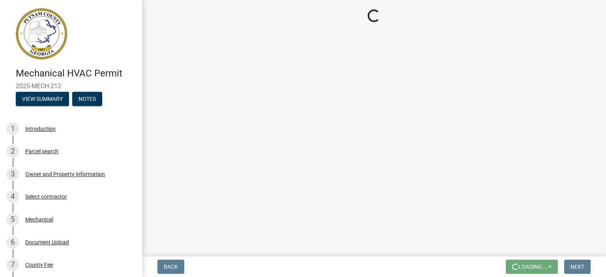 Image resolution: width=606 pixels, height=277 pixels. What do you see at coordinates (40, 129) in the screenshot?
I see `div: Introduction` at bounding box center [40, 129].